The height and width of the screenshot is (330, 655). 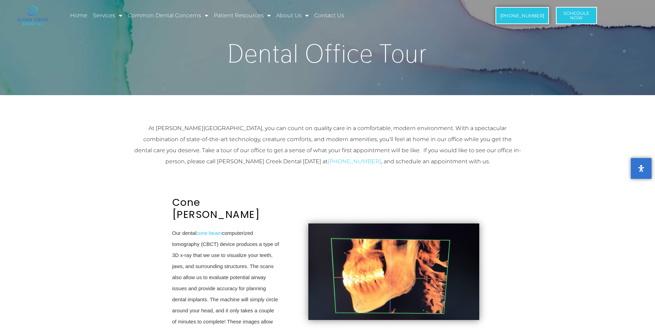 I want to click on span: Schedule Now, so click(x=577, y=16).